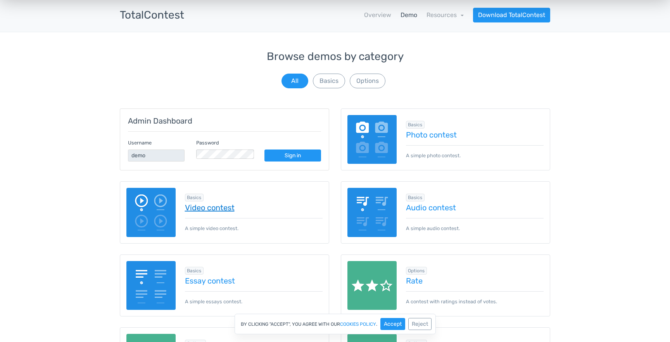  What do you see at coordinates (372, 140) in the screenshot?
I see `img: image-poll.png.webp` at bounding box center [372, 140].